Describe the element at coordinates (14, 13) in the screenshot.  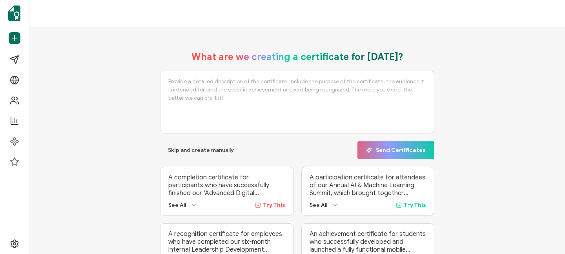
I see `img: sertifier-logomark-colored.svg` at that location.